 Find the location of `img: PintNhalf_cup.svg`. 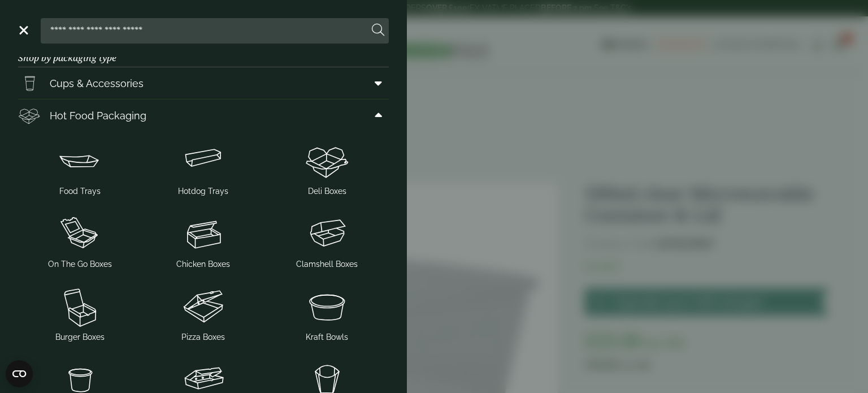

img: PintNhalf_cup.svg is located at coordinates (29, 83).